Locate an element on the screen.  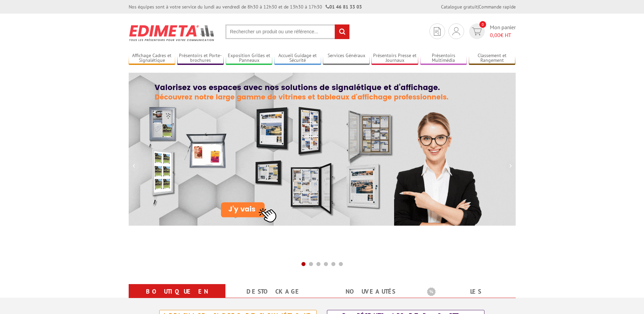
div: Nos équipes sont à votre service du lundi au vendredi de 8h30 à 12h30 et de 13h30 à 17h30 is located at coordinates (245, 7).